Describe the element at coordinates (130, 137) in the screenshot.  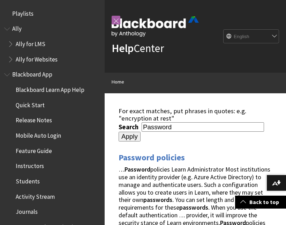
I see `input: Apply` at that location.